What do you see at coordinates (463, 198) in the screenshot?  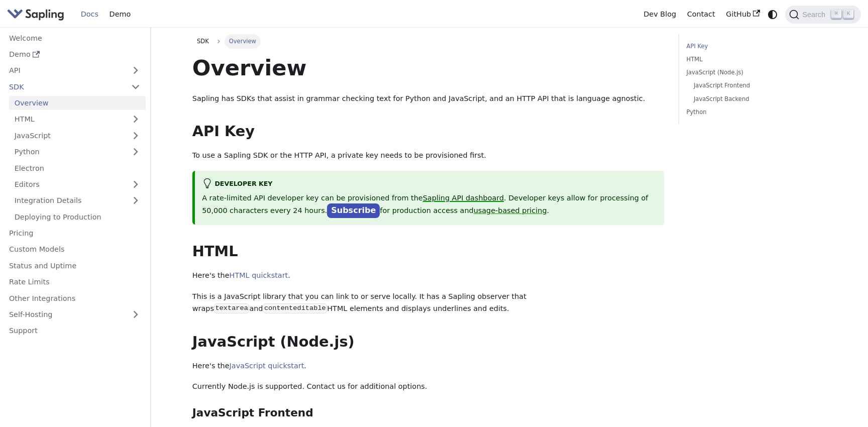 I see `a: Sapling API dashboard` at bounding box center [463, 198].